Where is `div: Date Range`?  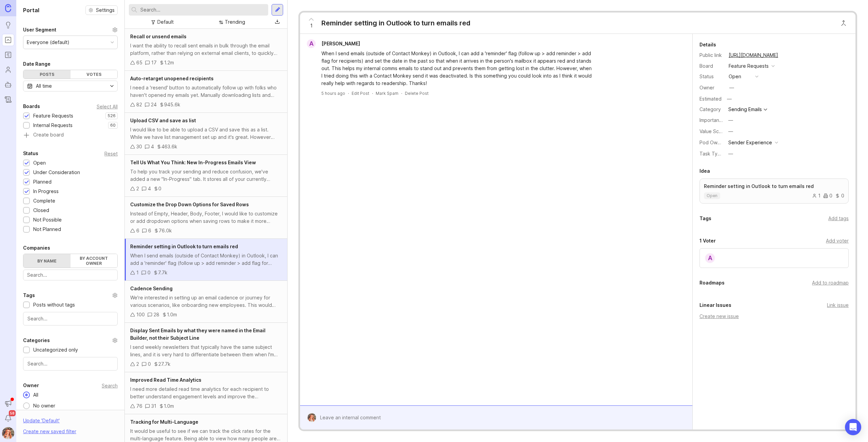
div: Date Range is located at coordinates (37, 64).